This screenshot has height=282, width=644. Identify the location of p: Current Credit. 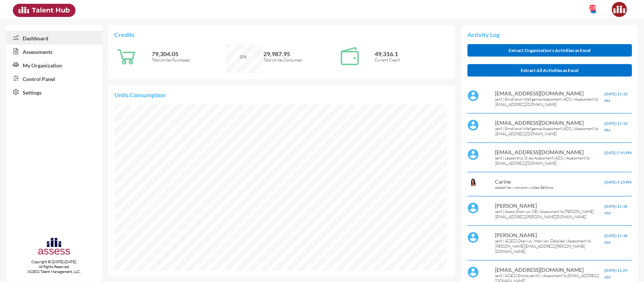
(412, 60).